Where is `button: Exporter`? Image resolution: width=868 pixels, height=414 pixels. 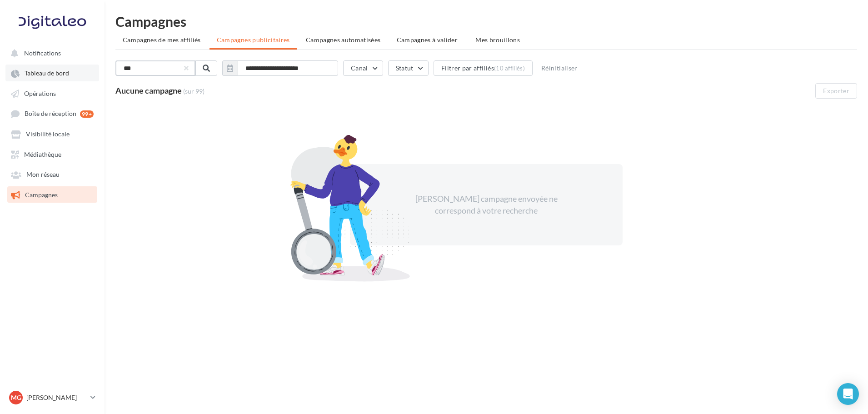 button: Exporter is located at coordinates (836, 91).